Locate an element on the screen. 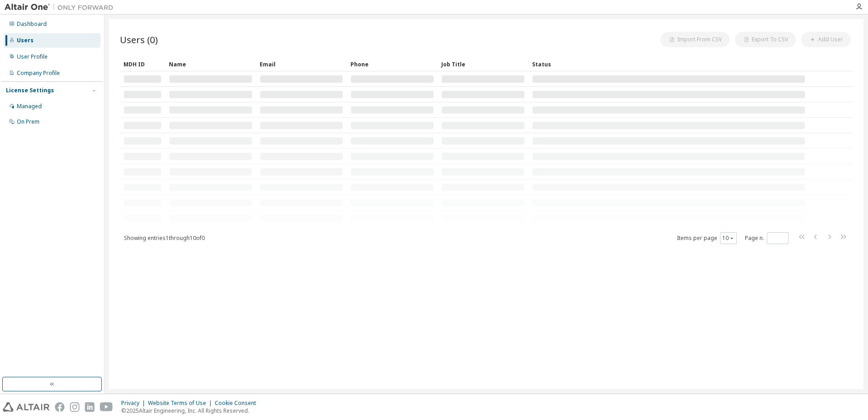 The image size is (868, 420). button: Add User is located at coordinates (827, 40).